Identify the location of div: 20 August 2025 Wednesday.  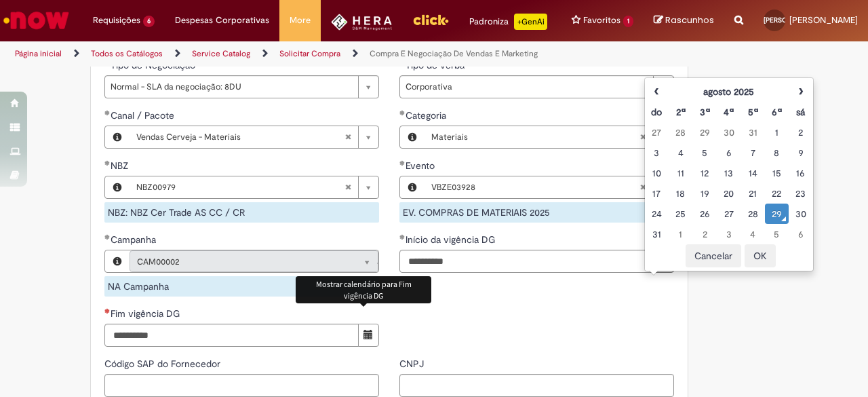
(728, 194).